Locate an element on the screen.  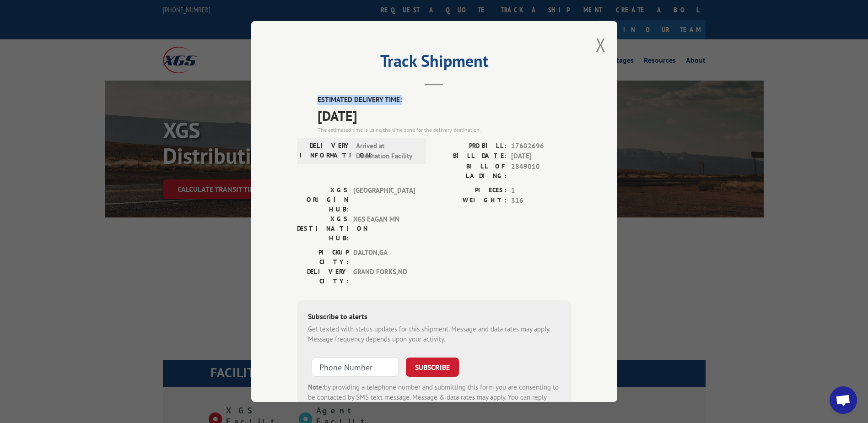
label: DELIVERY CITY: is located at coordinates (323, 277).